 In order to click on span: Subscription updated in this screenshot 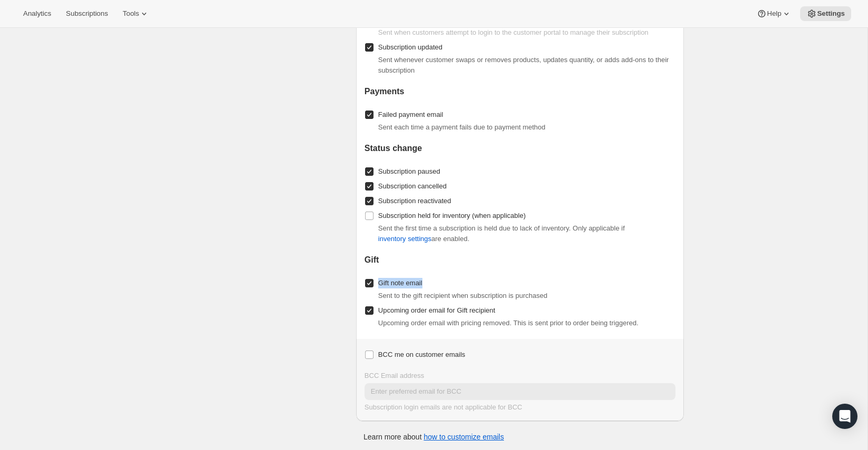, I will do `click(411, 47)`.